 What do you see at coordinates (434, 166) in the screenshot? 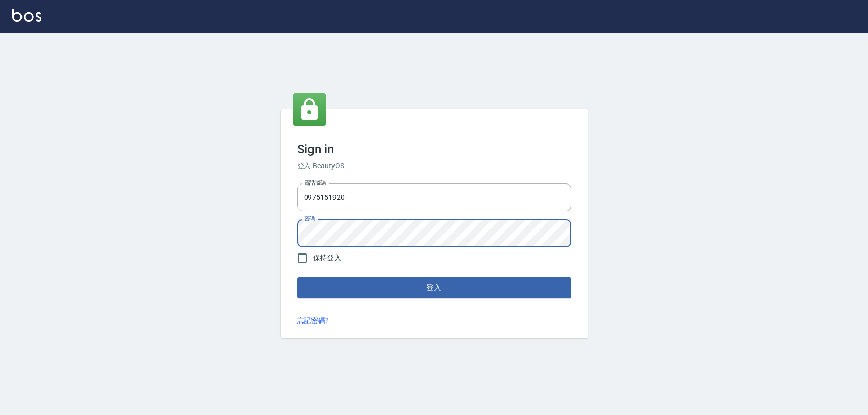
I see `h6: 登入 BeautyOS` at bounding box center [434, 166].